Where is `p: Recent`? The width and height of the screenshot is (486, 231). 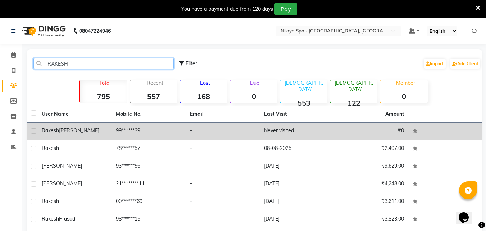 p: Recent is located at coordinates (155, 83).